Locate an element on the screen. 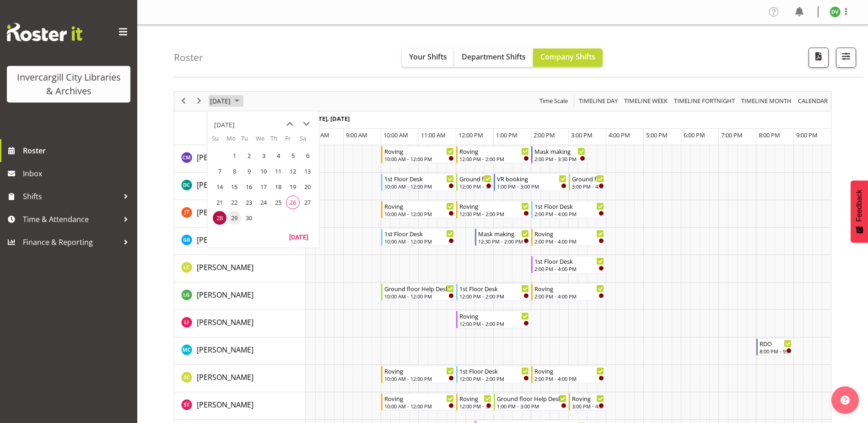 Image resolution: width=868 pixels, height=423 pixels. span: Wednesday, September 17, 2025 is located at coordinates (263, 187).